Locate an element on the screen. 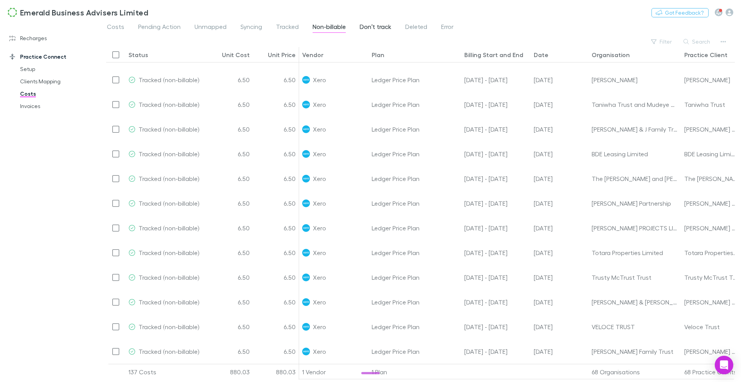 This screenshot has height=382, width=741. div: VELOCE TRUST is located at coordinates (634, 326).